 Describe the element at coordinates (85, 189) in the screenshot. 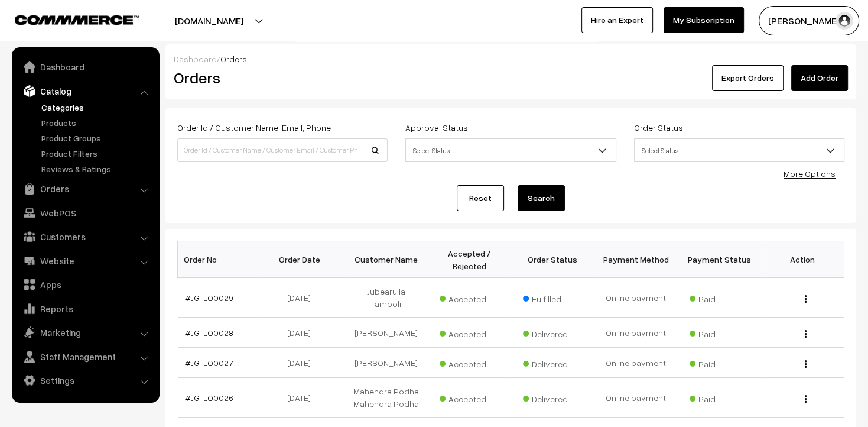

I see `a: Orders` at that location.